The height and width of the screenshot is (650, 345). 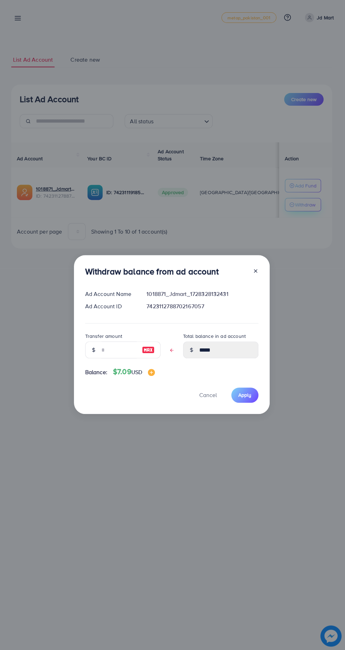 I want to click on span: Apply, so click(x=245, y=395).